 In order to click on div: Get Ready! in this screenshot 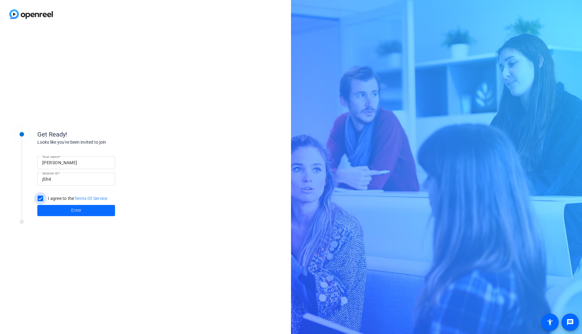, I will do `click(99, 134)`.